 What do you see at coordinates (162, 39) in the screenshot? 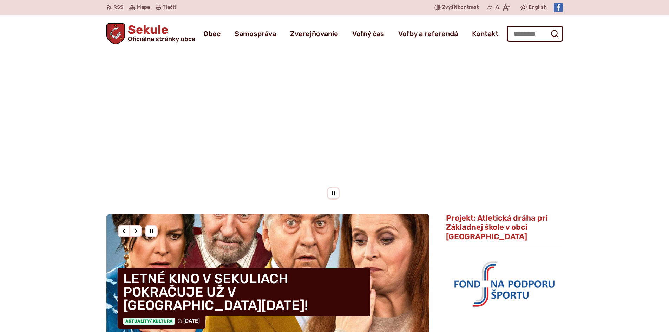
I see `span: Oficiálne stránky obce` at bounding box center [162, 39].